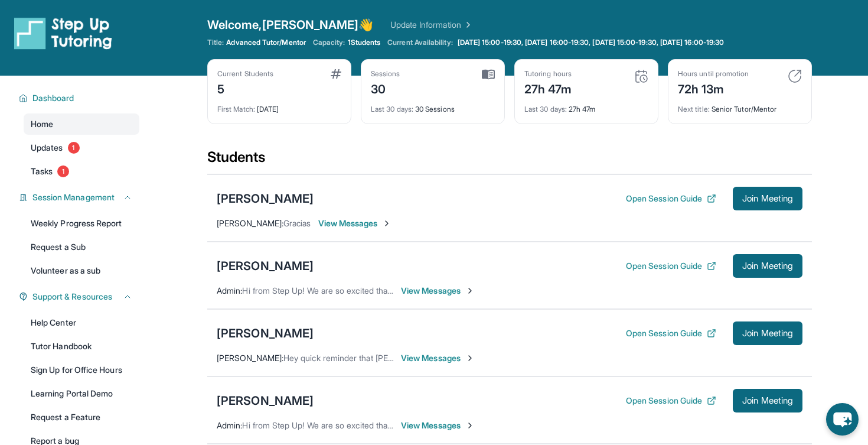 The width and height of the screenshot is (868, 445). I want to click on a: Tasks1, so click(82, 172).